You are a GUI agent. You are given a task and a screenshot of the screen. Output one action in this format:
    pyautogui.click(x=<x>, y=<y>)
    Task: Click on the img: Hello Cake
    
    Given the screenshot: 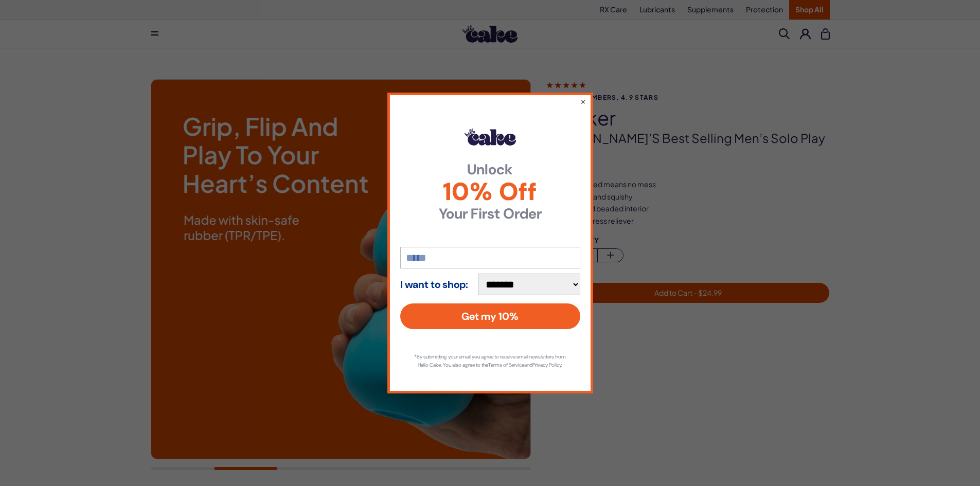 What is the action you would take?
    pyautogui.click(x=490, y=136)
    